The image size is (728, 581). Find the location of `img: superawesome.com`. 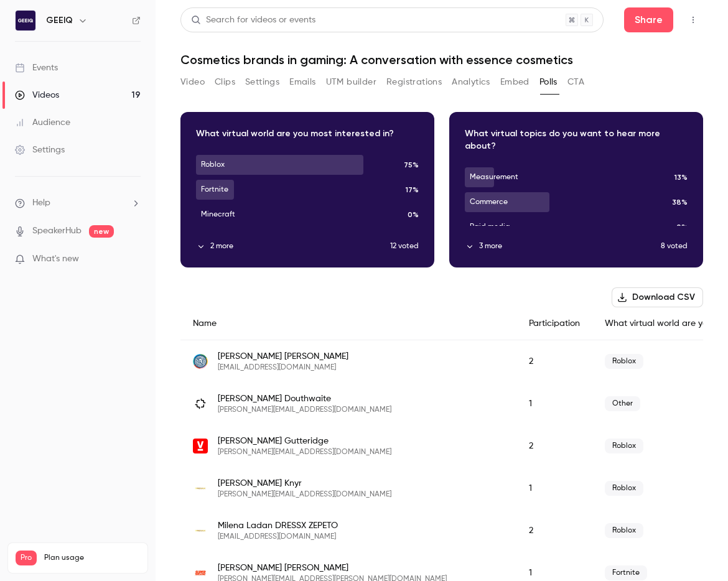

img: superawesome.com is located at coordinates (200, 573).